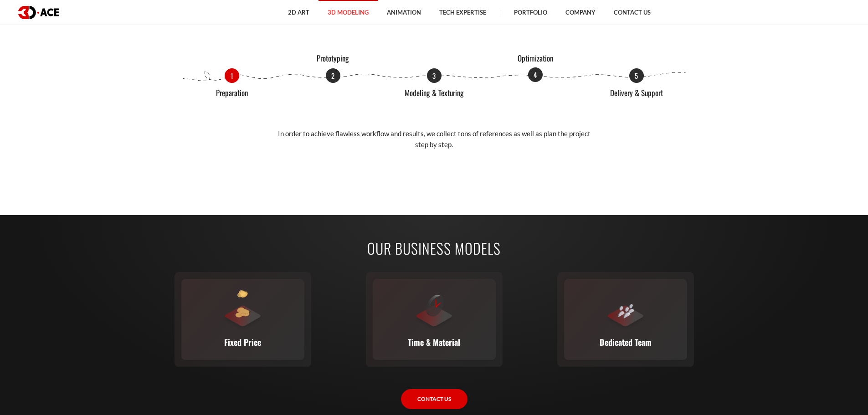  What do you see at coordinates (333, 76) in the screenshot?
I see `div: Go to slide 2` at bounding box center [333, 76].